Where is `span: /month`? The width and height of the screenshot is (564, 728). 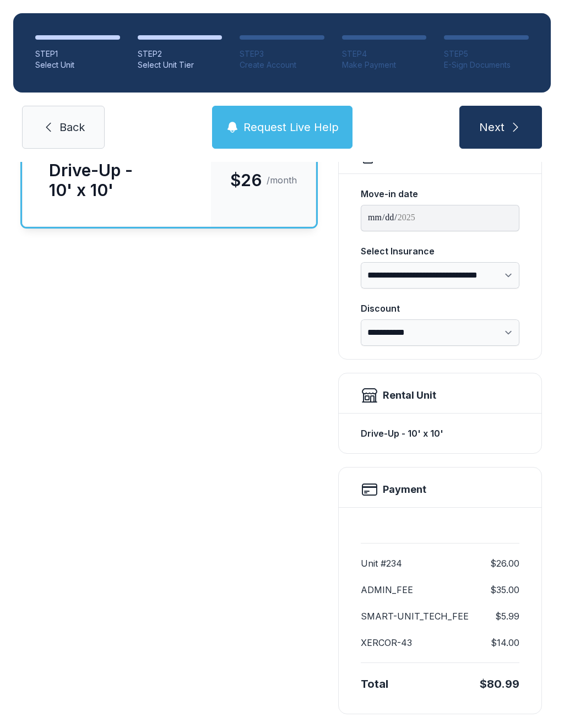 span: /month is located at coordinates (282, 180).